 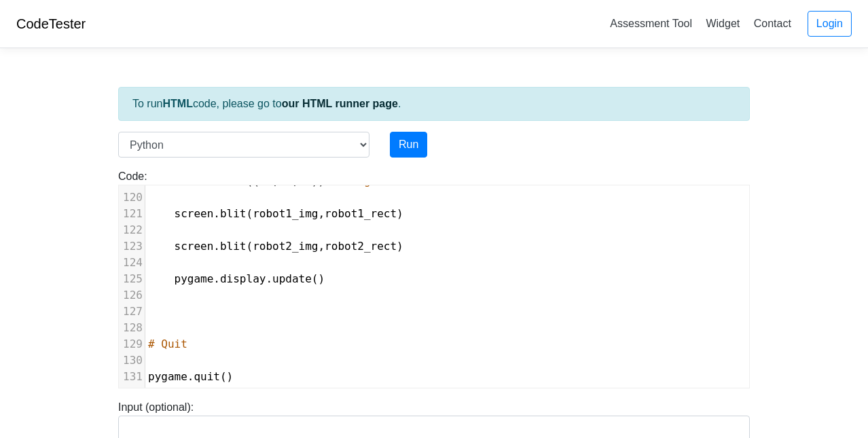 What do you see at coordinates (132, 263) in the screenshot?
I see `div: 124` at bounding box center [132, 263].